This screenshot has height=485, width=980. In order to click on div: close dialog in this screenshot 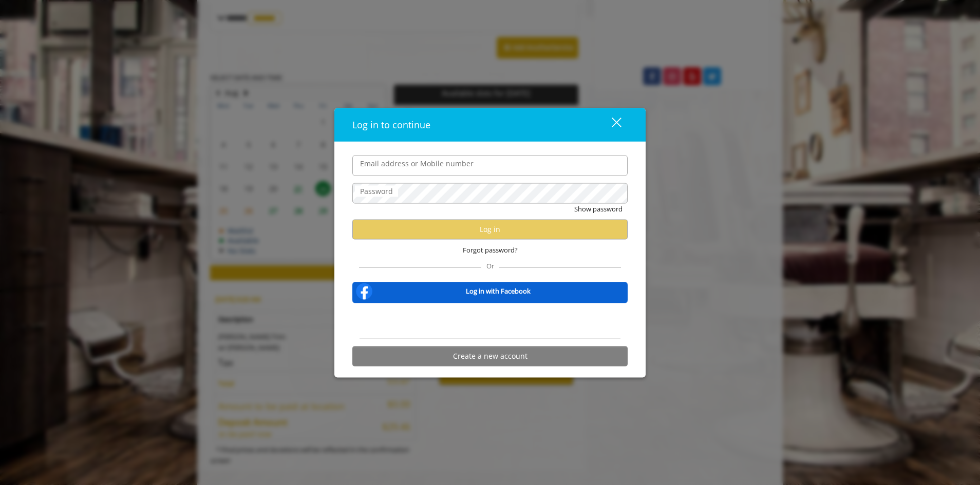, I will do `click(610, 125)`.